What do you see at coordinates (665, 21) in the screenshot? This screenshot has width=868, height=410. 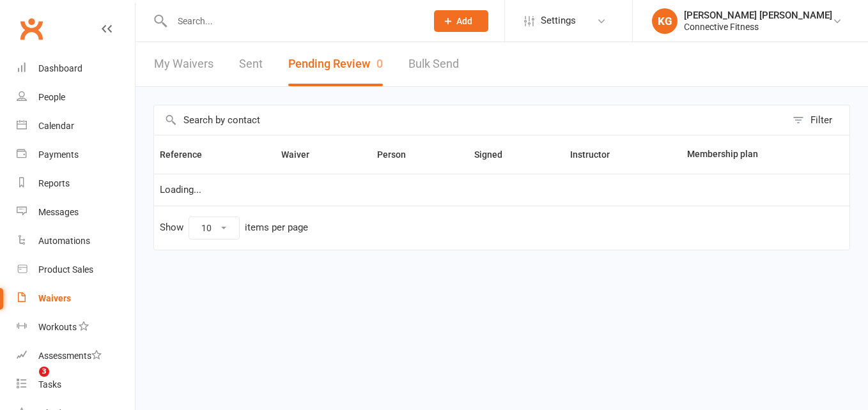 I see `div: KG` at bounding box center [665, 21].